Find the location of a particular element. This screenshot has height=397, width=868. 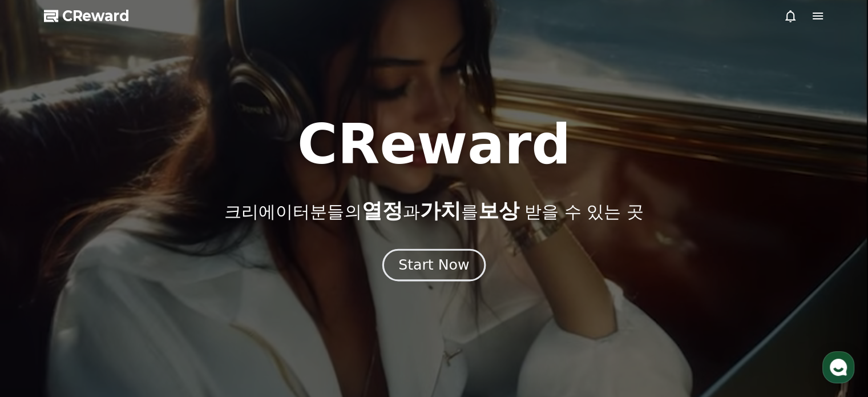

h1: CReward is located at coordinates (434, 145).